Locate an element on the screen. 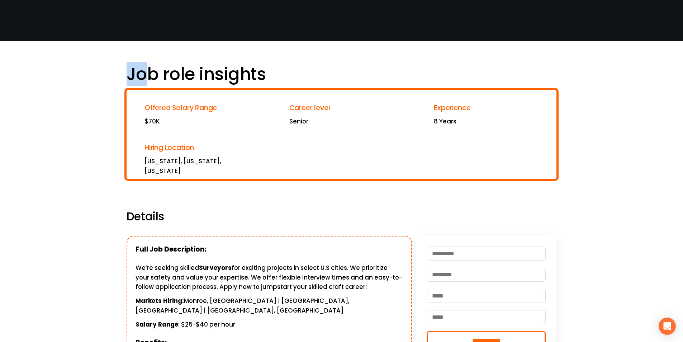 Image resolution: width=683 pixels, height=342 pixels. div: Open Intercom Messenger is located at coordinates (668, 326).